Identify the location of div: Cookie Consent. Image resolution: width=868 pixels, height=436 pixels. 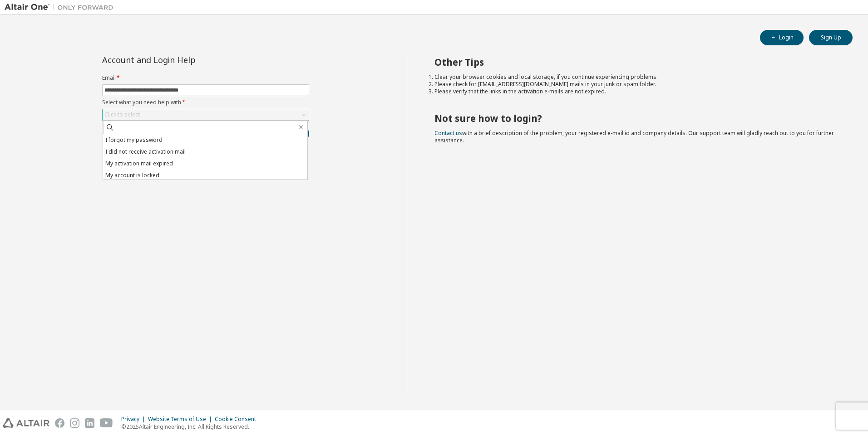
(238, 420).